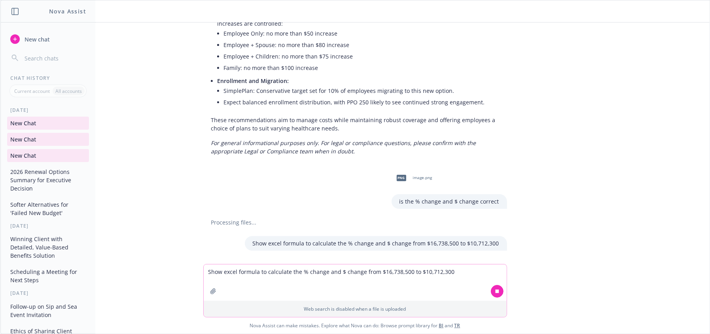  What do you see at coordinates (36, 39) in the screenshot?
I see `span: New chat` at bounding box center [36, 39].